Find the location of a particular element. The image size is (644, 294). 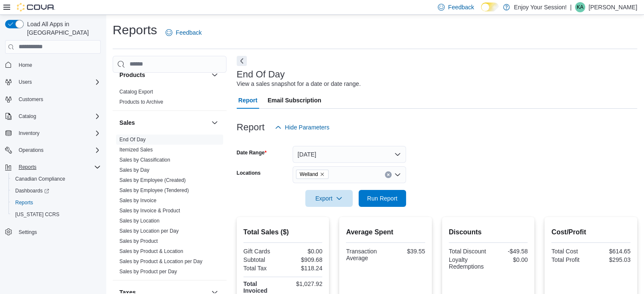

span: Hide Parameters is located at coordinates (307, 127).